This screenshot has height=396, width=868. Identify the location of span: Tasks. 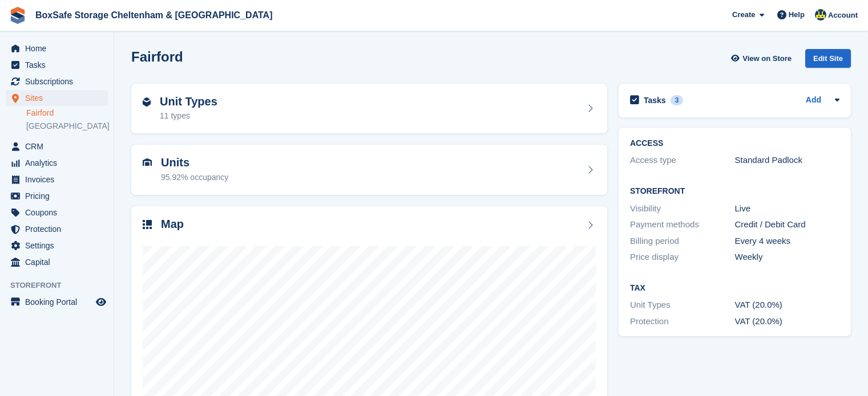
(59, 65).